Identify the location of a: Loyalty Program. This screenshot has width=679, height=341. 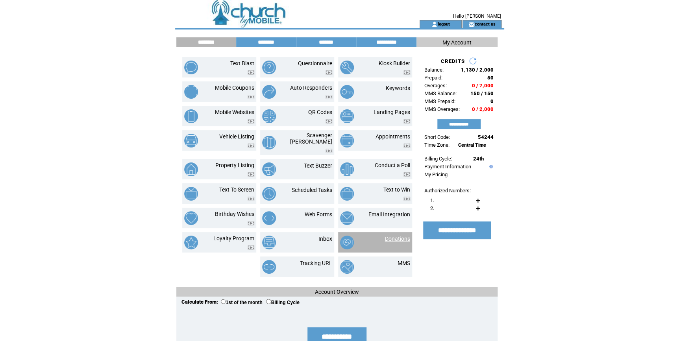
(234, 239).